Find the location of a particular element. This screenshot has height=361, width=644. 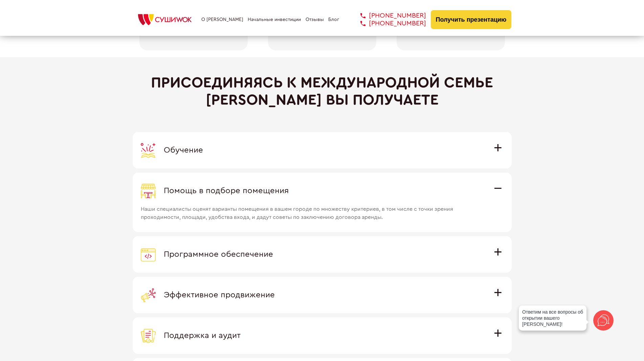

img: СУШИWOK is located at coordinates (165, 20).